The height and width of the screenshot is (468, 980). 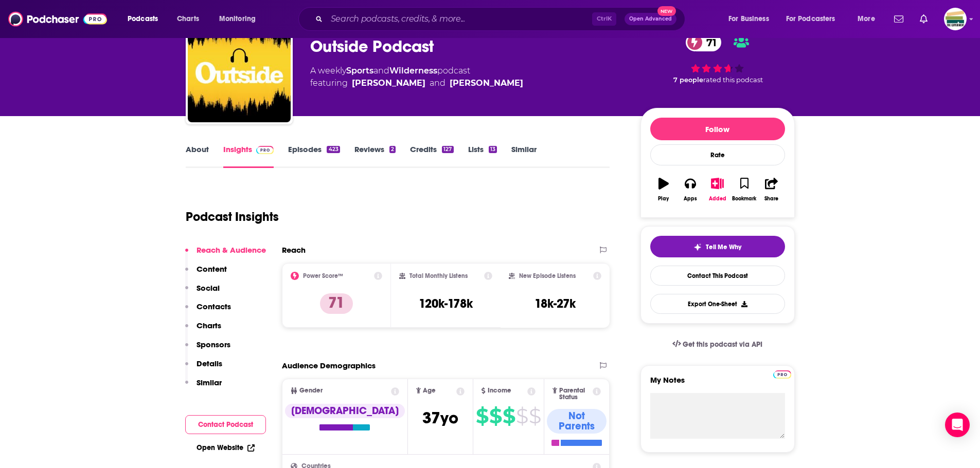 I want to click on span: Open Advanced, so click(x=650, y=19).